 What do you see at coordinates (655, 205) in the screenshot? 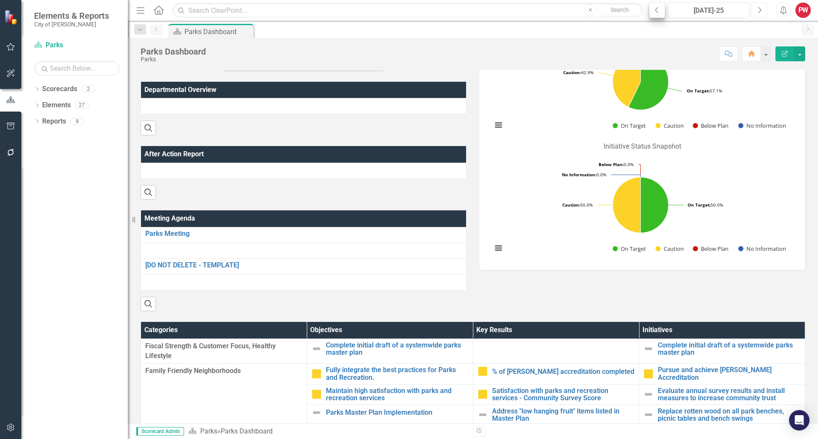
I see `path: On Target, 1.` at bounding box center [655, 205].